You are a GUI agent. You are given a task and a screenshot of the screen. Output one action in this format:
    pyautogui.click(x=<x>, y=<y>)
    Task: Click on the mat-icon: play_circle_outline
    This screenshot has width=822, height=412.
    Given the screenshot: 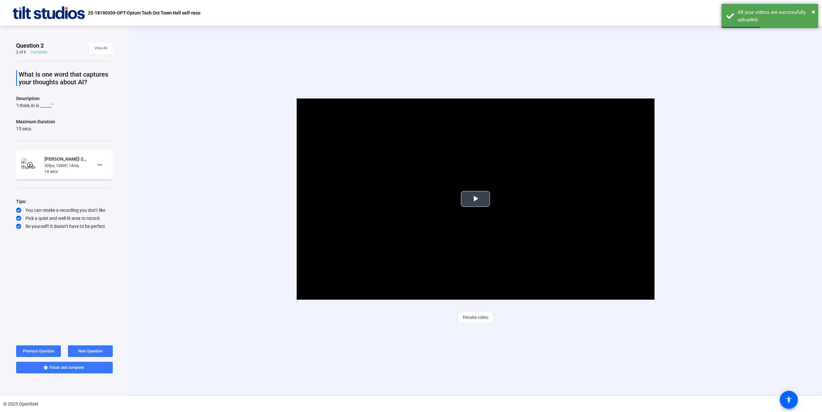 What is the action you would take?
    pyautogui.click(x=31, y=165)
    